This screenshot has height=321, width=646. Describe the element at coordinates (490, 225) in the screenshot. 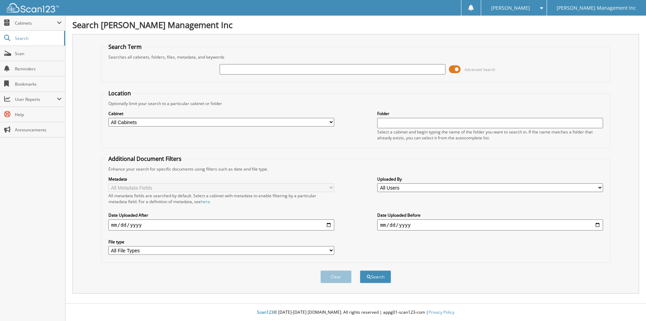

I see `input: end` at that location.